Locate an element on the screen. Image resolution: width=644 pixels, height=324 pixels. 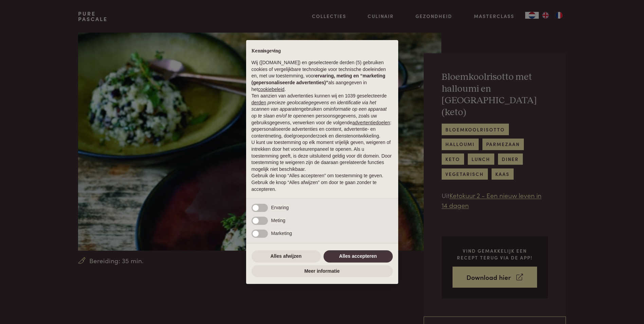
button: advertentiedoelen is located at coordinates (371, 123).